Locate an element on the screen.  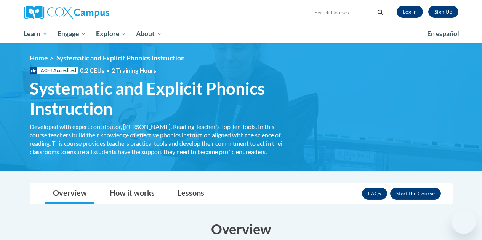
a: Engage is located at coordinates (72, 34).